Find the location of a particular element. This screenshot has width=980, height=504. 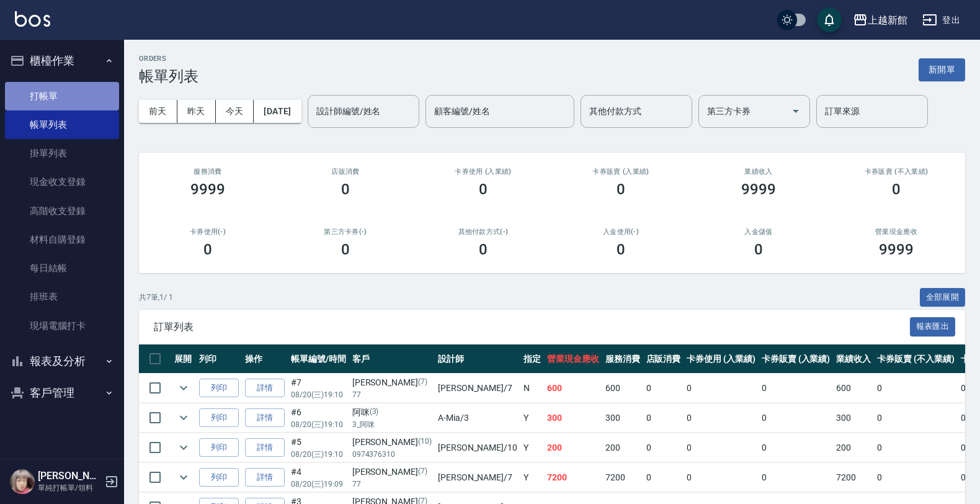

a: 每日結帳 is located at coordinates (62, 268).